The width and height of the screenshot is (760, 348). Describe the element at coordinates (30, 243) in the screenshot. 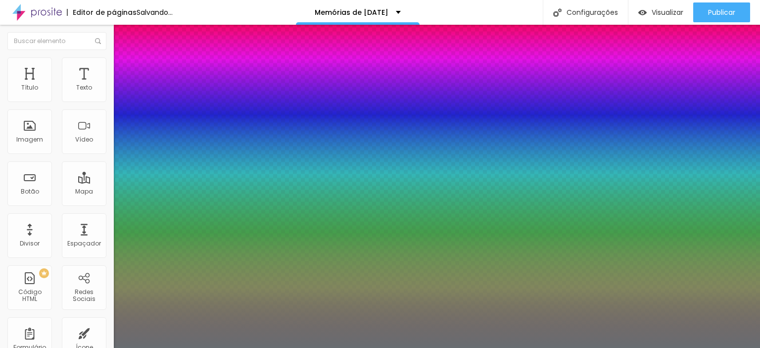

I see `div: Divisor` at that location.